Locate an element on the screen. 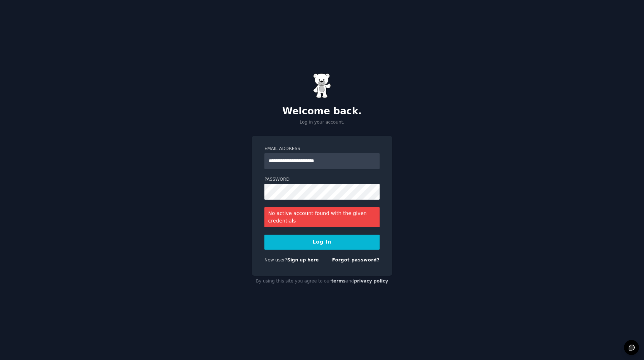  a: privacy policy is located at coordinates (371, 281).